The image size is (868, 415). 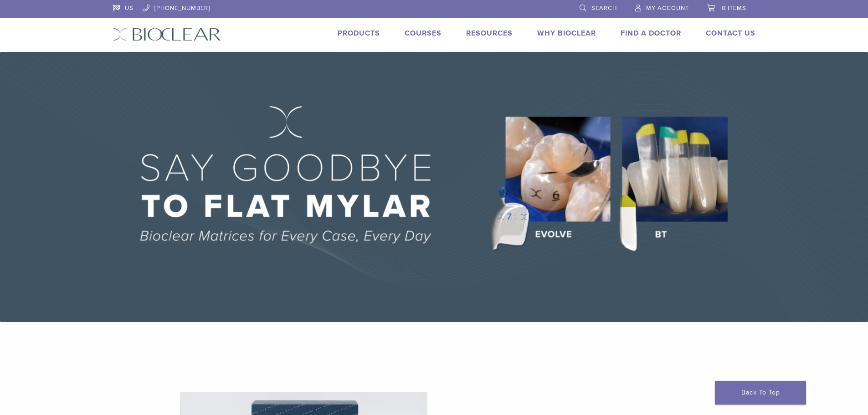 I want to click on a: Back To Top, so click(x=761, y=393).